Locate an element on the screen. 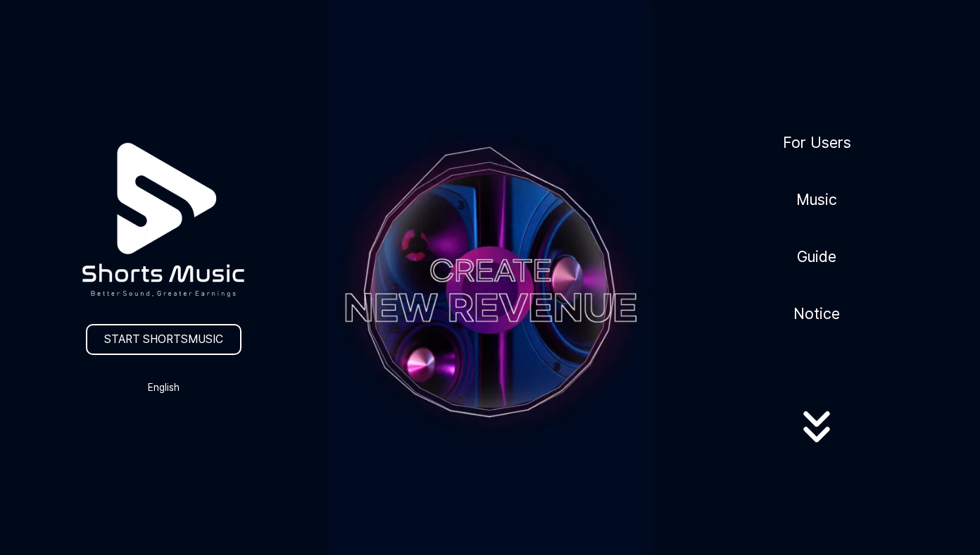  a: For Users is located at coordinates (817, 142).